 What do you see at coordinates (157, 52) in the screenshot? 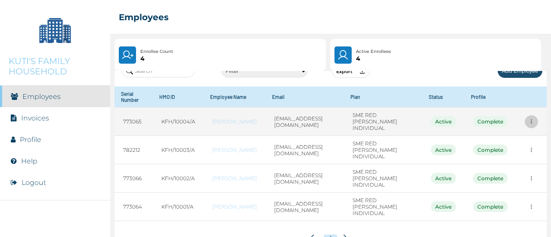
I see `p: Enrollee Count` at bounding box center [157, 52].